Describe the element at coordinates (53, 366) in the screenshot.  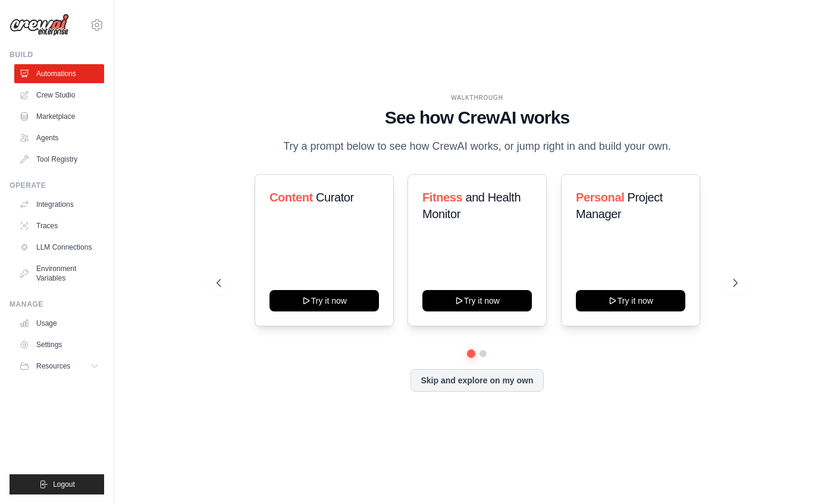
I see `span: Resources` at that location.